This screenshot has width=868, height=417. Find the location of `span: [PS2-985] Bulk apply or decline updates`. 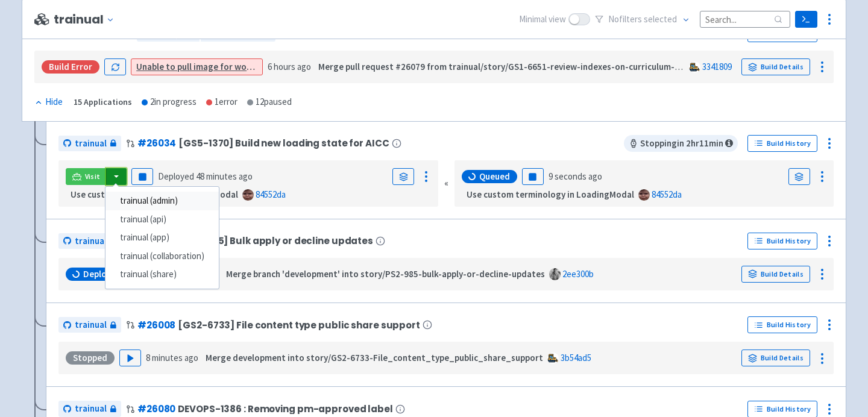

span: [PS2-985] Bulk apply or decline updates is located at coordinates (275, 240).